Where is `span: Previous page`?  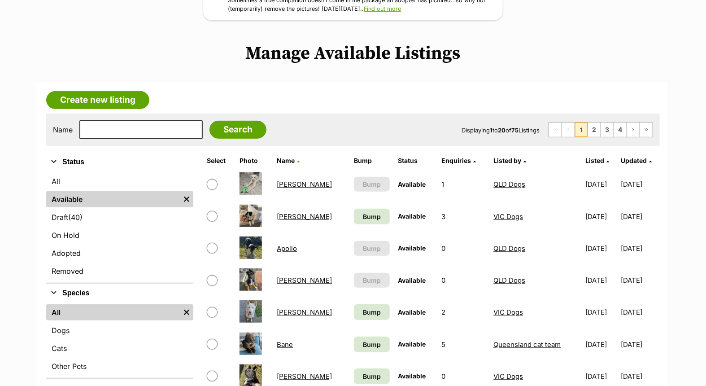 span: Previous page is located at coordinates (568, 130).